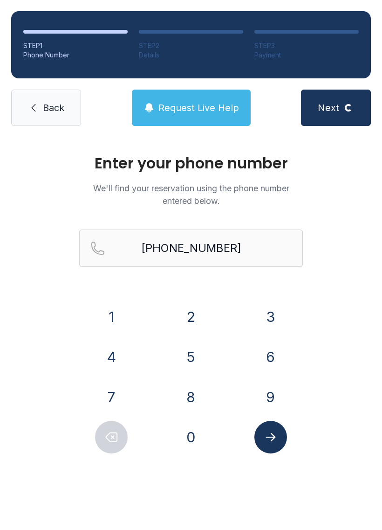 Image resolution: width=382 pixels, height=530 pixels. Describe the element at coordinates (111, 397) in the screenshot. I see `button: 7` at that location.